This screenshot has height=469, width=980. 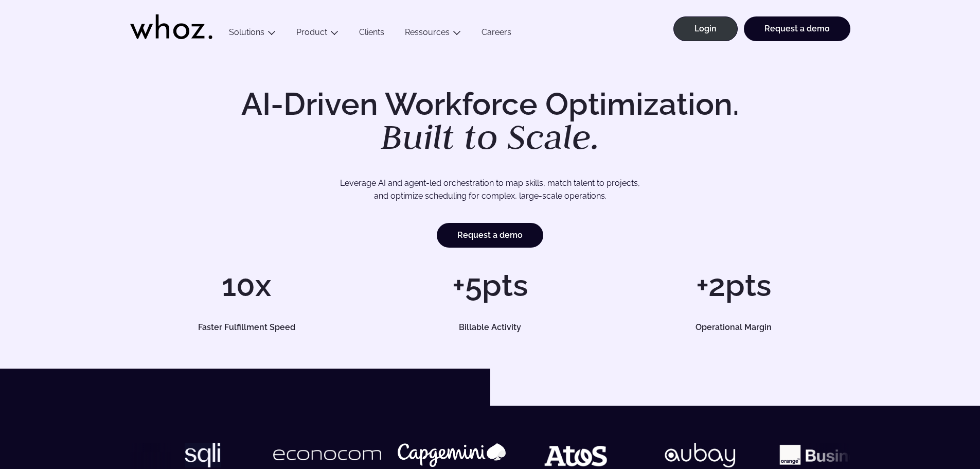 I want to click on a: Login, so click(x=705, y=29).